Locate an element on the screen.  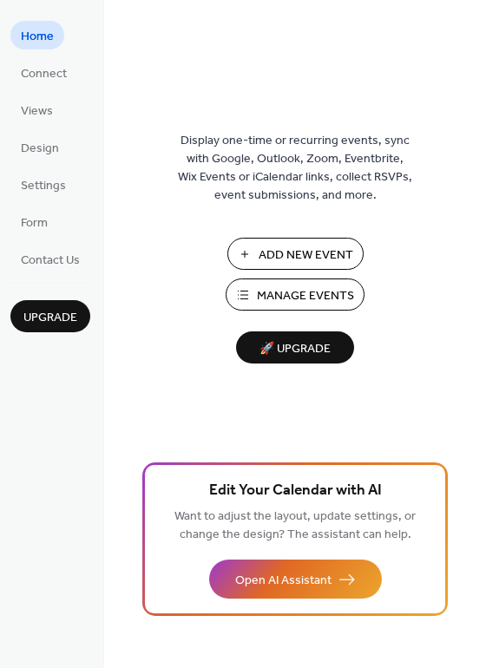
span: Form is located at coordinates (34, 223).